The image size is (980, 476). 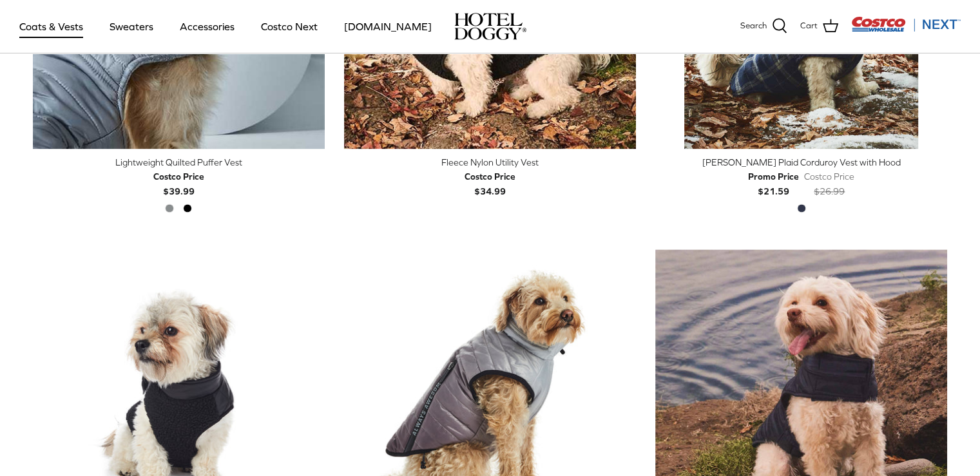 What do you see at coordinates (490, 177) in the screenshot?
I see `a: Fleece Nylon Utility Vest Costco Price$34.99` at bounding box center [490, 177].